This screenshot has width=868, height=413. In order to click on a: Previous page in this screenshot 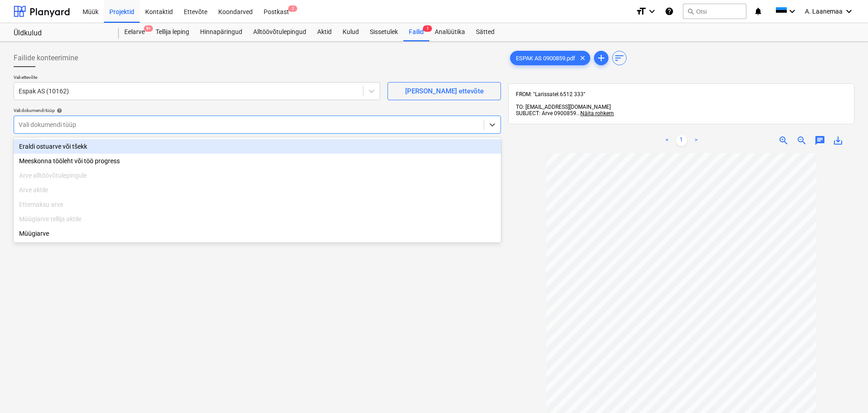, I will do `click(667, 141)`.